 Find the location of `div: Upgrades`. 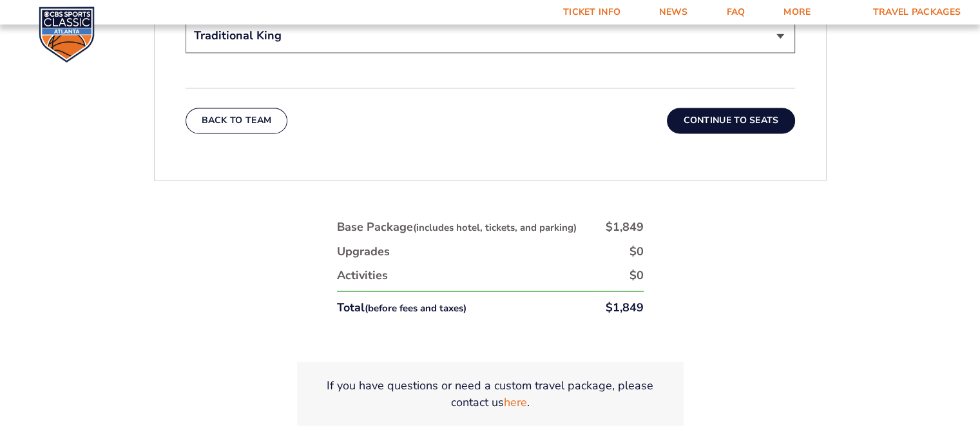

div: Upgrades is located at coordinates (364, 251).